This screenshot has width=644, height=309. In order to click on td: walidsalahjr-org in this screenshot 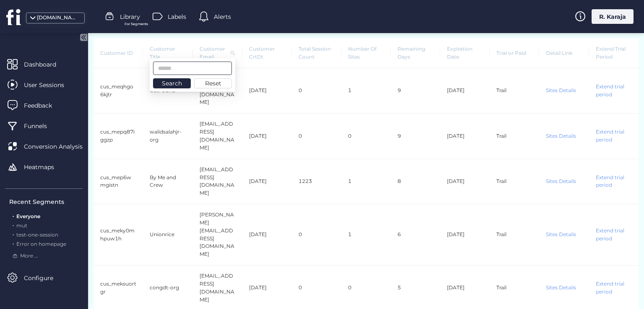, I will do `click(168, 137)`.